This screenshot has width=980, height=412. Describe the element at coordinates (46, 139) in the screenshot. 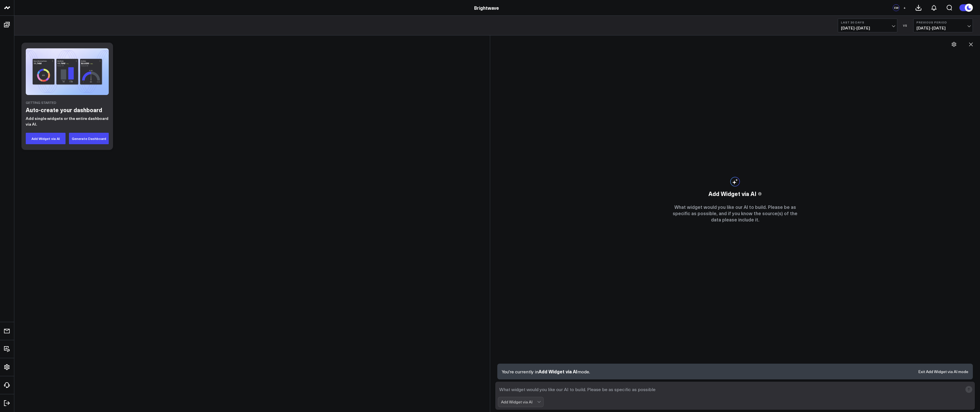

I see `button: Add Widget via AI` at that location.